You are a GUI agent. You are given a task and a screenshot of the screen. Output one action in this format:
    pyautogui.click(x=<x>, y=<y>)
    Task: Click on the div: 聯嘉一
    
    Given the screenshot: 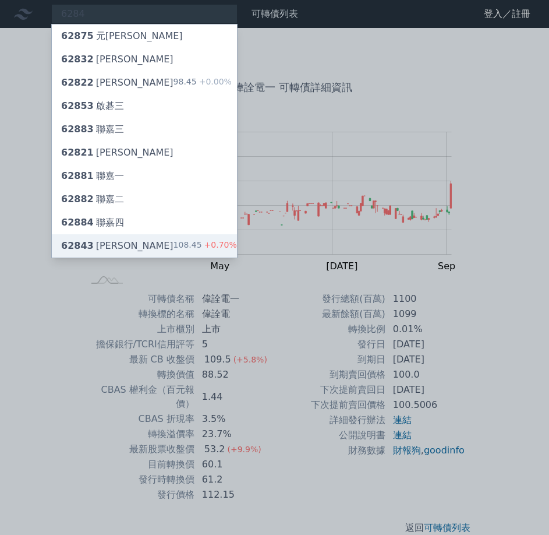 What is the action you would take?
    pyautogui.click(x=93, y=176)
    